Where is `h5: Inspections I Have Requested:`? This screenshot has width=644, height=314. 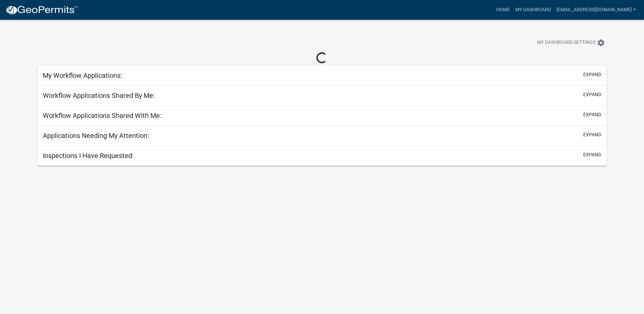
h5: Inspections I Have Requested: is located at coordinates (88, 156).